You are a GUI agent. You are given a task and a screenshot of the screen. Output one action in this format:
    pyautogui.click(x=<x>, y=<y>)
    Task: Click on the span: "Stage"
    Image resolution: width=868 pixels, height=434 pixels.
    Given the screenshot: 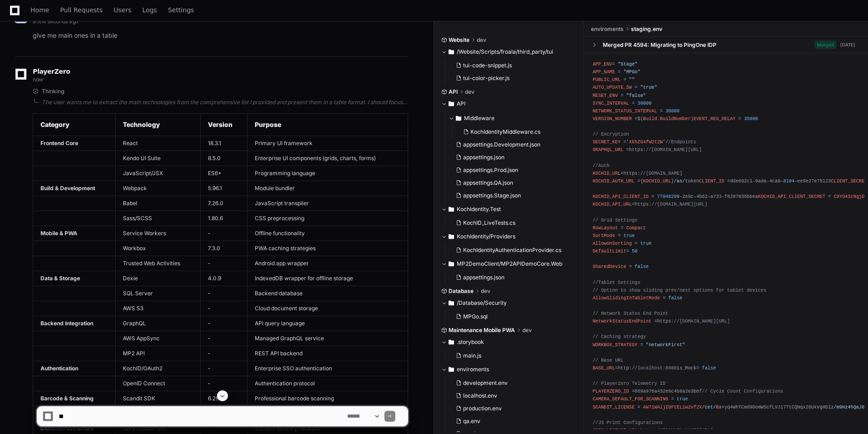 What is the action you would take?
    pyautogui.click(x=627, y=64)
    